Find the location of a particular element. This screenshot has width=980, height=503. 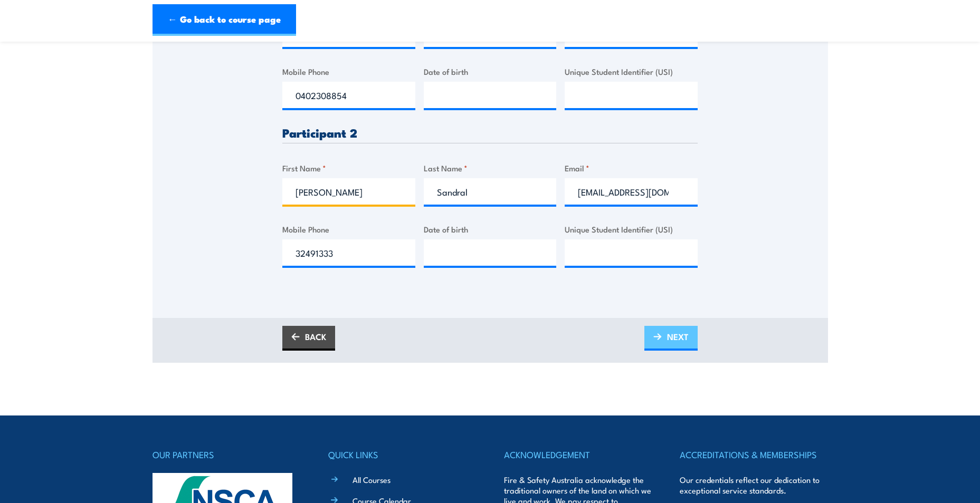

label: First Name is located at coordinates (349, 167).